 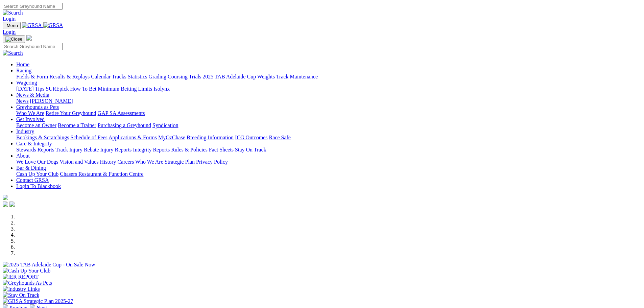 I want to click on a: Stay On Track, so click(x=251, y=149).